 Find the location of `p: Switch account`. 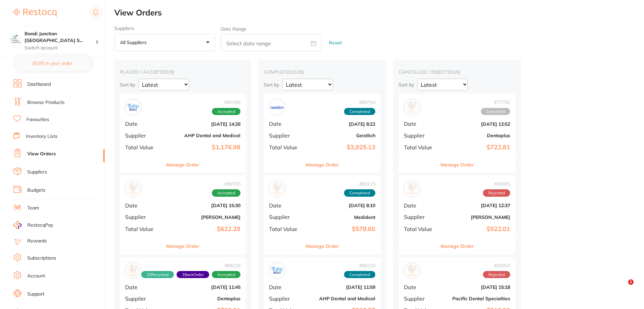

p: Switch account is located at coordinates (60, 48).